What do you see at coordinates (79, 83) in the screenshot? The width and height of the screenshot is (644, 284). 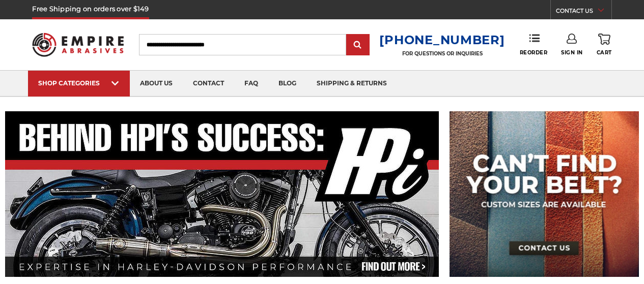 I see `div: SHOP CATEGORIES` at bounding box center [79, 83].